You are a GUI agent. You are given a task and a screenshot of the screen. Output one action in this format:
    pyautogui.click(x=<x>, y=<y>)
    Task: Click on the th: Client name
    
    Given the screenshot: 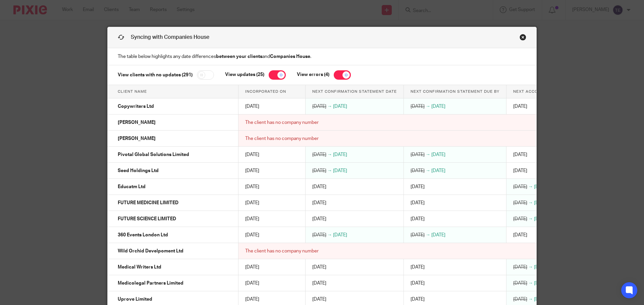 What is the action you would take?
    pyautogui.click(x=173, y=92)
    